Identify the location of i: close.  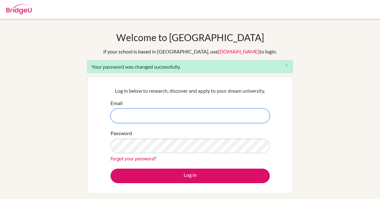
(286, 65).